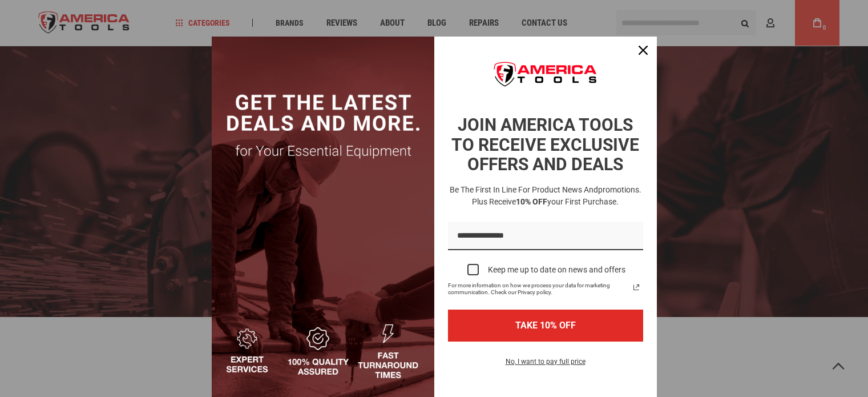 The height and width of the screenshot is (397, 868). Describe the element at coordinates (545, 236) in the screenshot. I see `input: Email field` at that location.